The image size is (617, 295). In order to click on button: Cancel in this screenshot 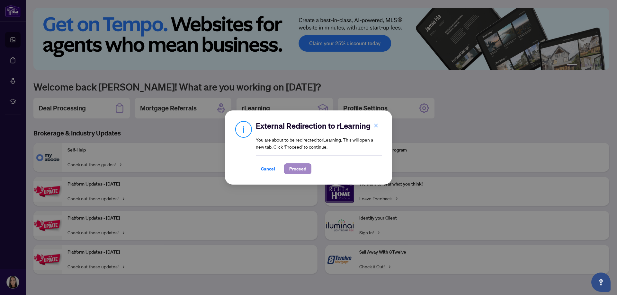, I will do `click(268, 169)`.